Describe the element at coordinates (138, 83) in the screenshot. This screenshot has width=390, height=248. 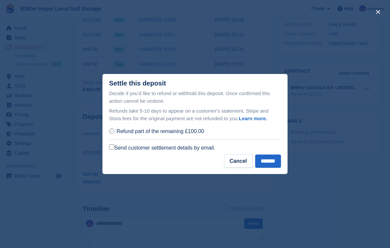
I see `div: Settle this deposit` at that location.